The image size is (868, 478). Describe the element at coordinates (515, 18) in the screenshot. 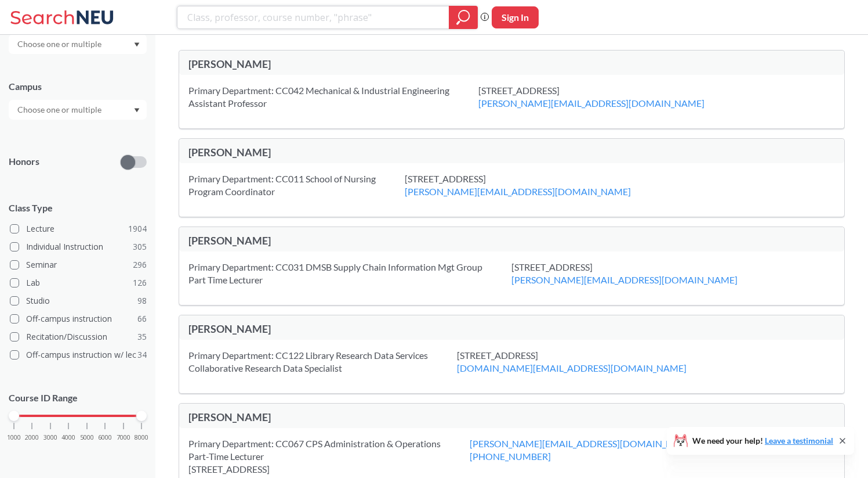

I see `button: Sign In` at that location.